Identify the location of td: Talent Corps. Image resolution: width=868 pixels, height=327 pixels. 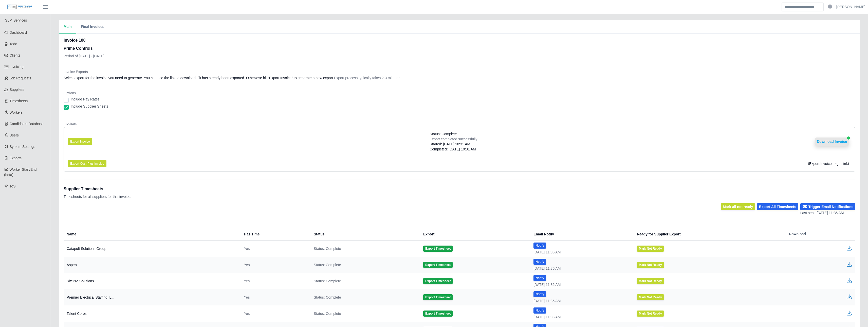
(152, 313).